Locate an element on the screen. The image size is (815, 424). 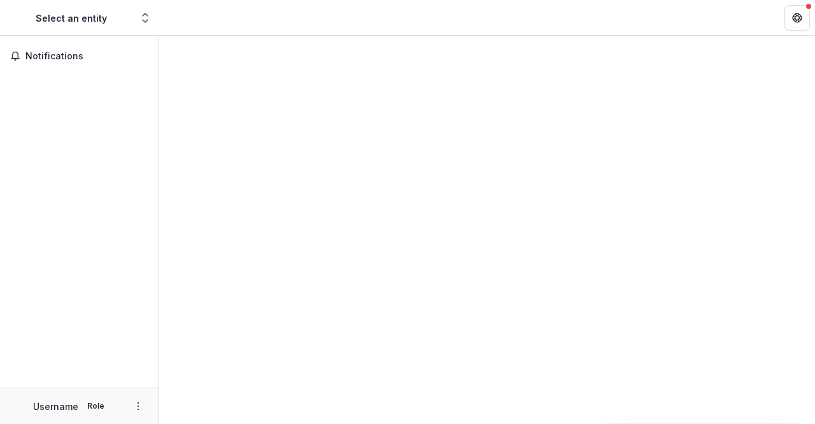
div: Select an entity is located at coordinates (71, 18).